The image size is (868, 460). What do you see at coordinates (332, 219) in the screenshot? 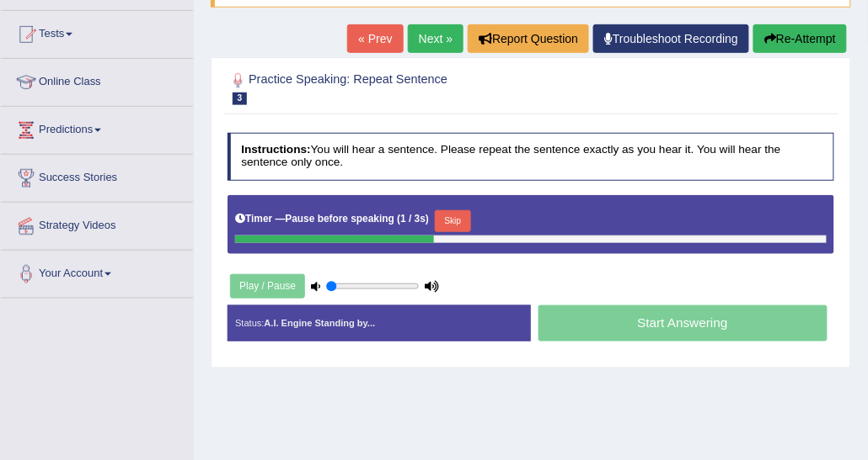
I see `h5: Timer —` at bounding box center [332, 219].